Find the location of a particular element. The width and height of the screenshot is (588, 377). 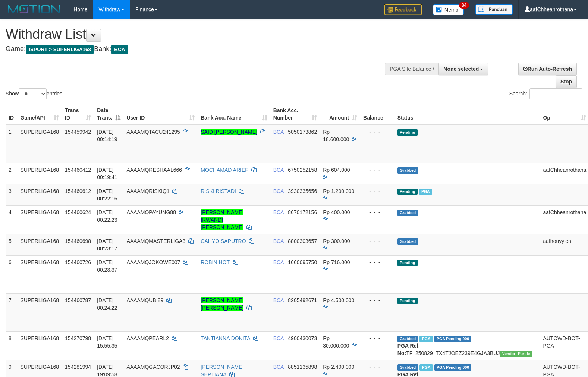

a: Stop is located at coordinates (566, 82).